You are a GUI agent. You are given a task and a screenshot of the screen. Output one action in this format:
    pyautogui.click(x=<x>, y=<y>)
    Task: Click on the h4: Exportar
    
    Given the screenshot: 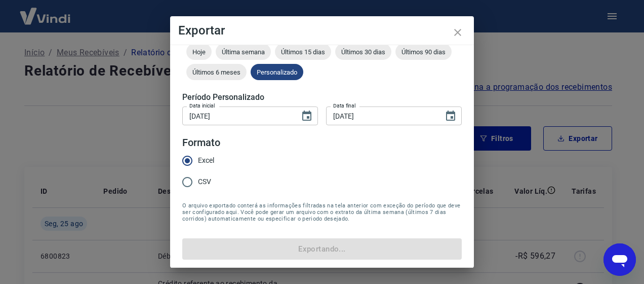 What is the action you would take?
    pyautogui.click(x=322, y=30)
    